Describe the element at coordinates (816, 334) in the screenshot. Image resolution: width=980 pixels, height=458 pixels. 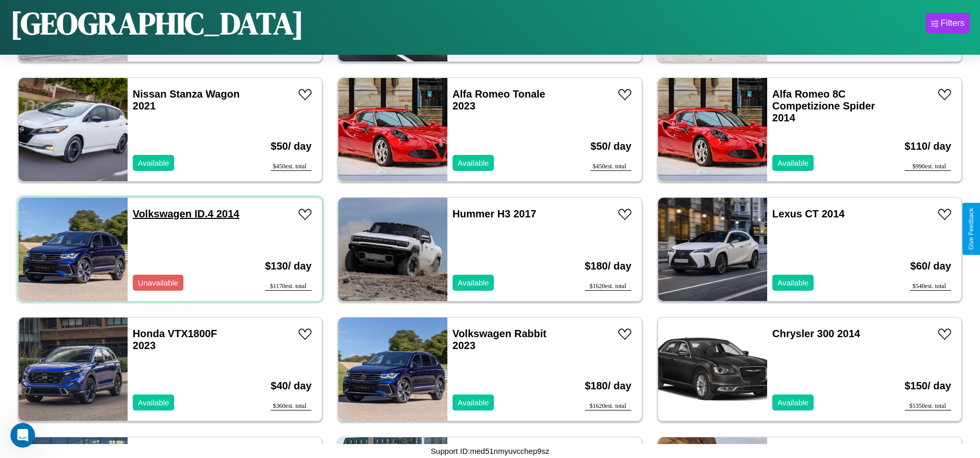
I see `a: Chrysler 300 2014` at that location.